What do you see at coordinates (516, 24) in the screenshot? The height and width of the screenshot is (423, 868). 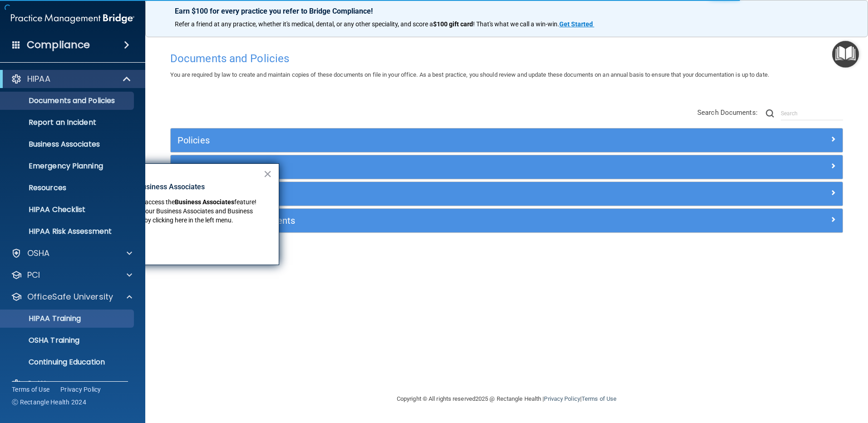 I see `span: ! That's what we call a win-win.` at bounding box center [516, 24].